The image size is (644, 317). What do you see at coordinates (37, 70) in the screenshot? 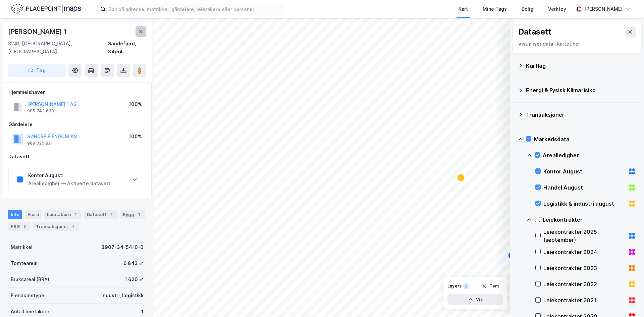
I see `button: Tag` at bounding box center [37, 70].